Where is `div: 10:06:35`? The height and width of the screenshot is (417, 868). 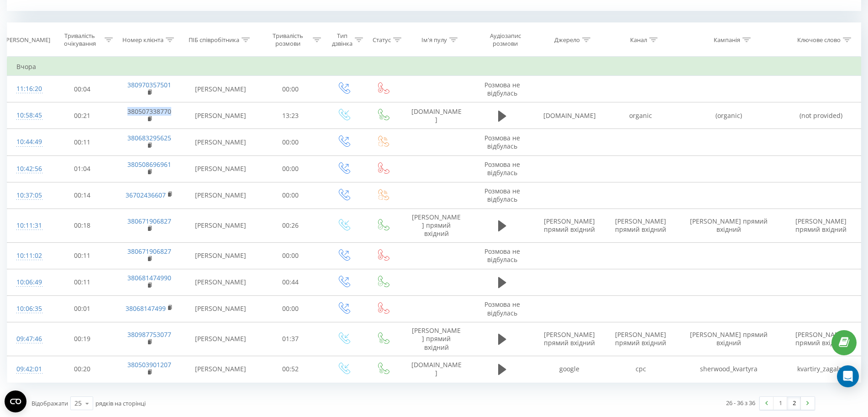
div: 10:06:35 is located at coordinates (28, 309).